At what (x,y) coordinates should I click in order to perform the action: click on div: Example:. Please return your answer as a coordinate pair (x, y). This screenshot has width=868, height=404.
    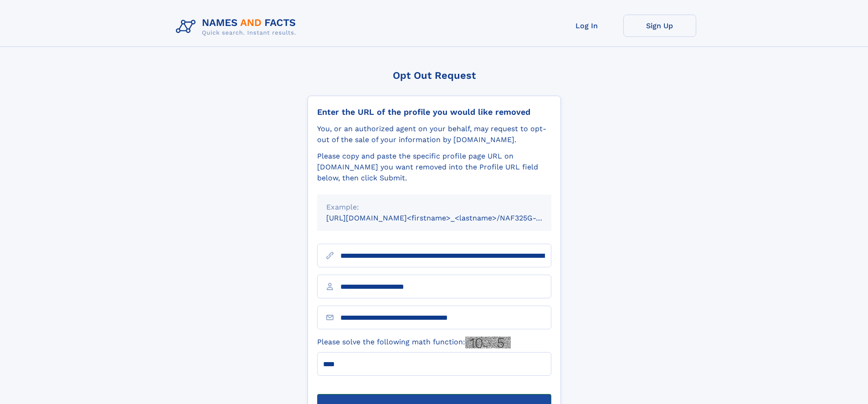
    Looking at the image, I should click on (434, 207).